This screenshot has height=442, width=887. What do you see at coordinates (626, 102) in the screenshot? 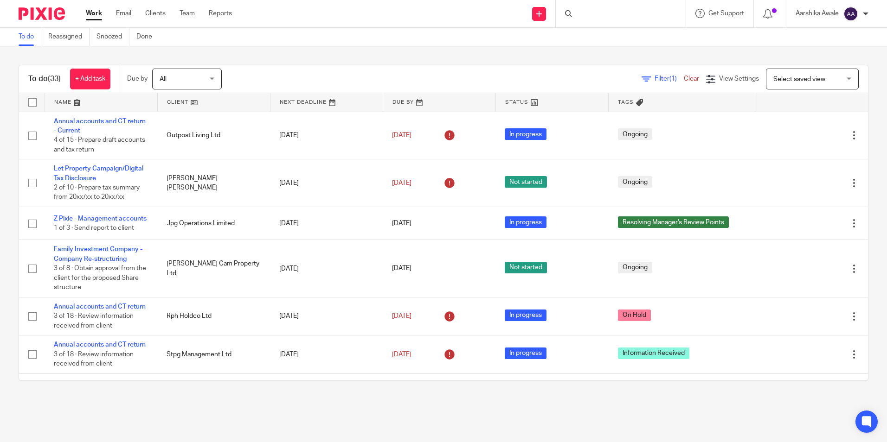
I see `span: Tags` at bounding box center [626, 102].